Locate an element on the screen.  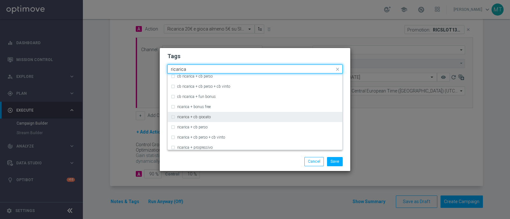
h2: Tags is located at coordinates (255, 56).